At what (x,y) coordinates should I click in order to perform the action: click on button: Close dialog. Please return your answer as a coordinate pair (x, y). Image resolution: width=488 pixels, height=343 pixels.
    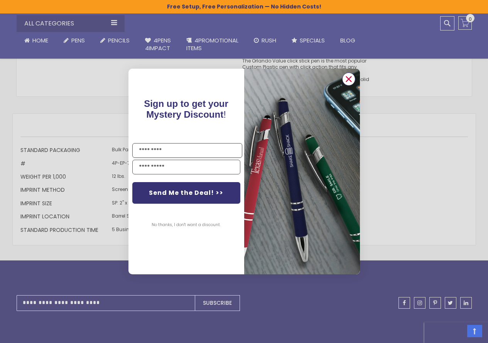
    Looking at the image, I should click on (349, 79).